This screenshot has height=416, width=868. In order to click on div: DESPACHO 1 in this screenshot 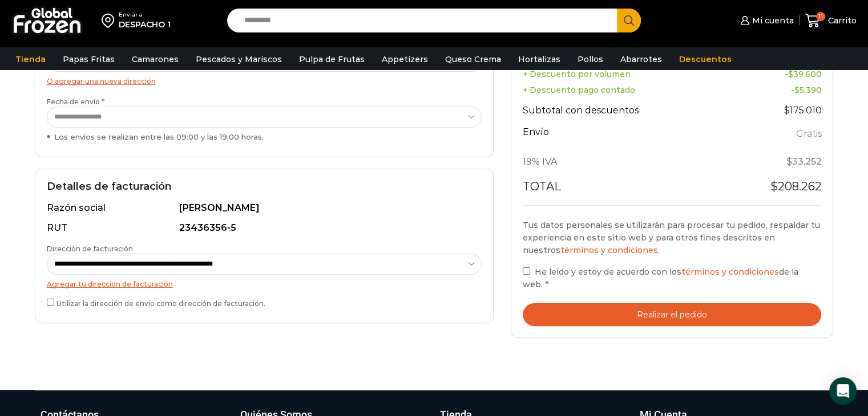, I will do `click(144, 24)`.